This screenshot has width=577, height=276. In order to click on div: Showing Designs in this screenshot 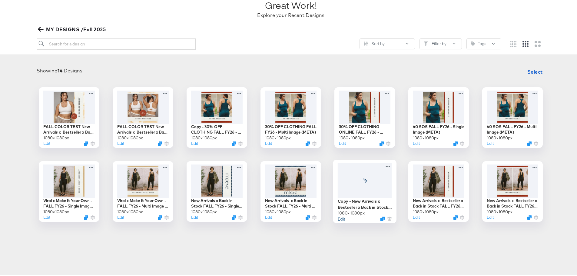, I will do `click(59, 69)`.